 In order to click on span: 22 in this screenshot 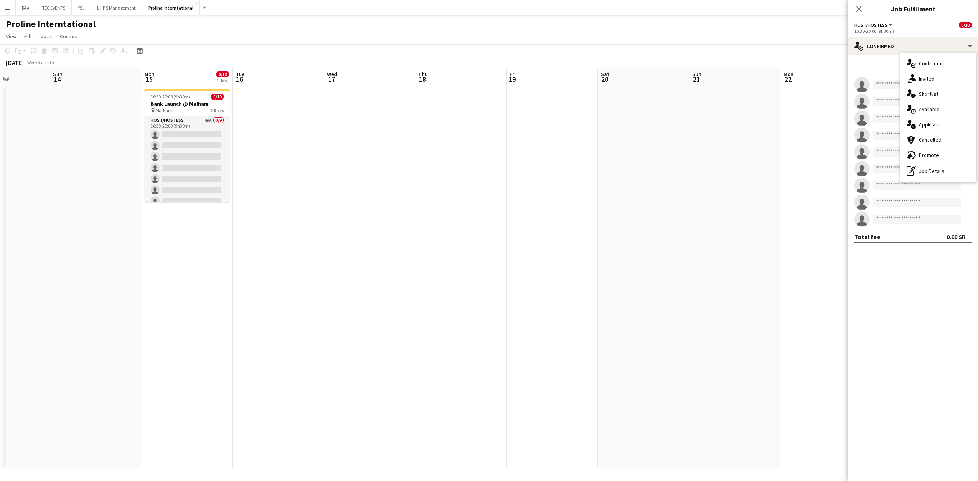, I will do `click(788, 79)`.